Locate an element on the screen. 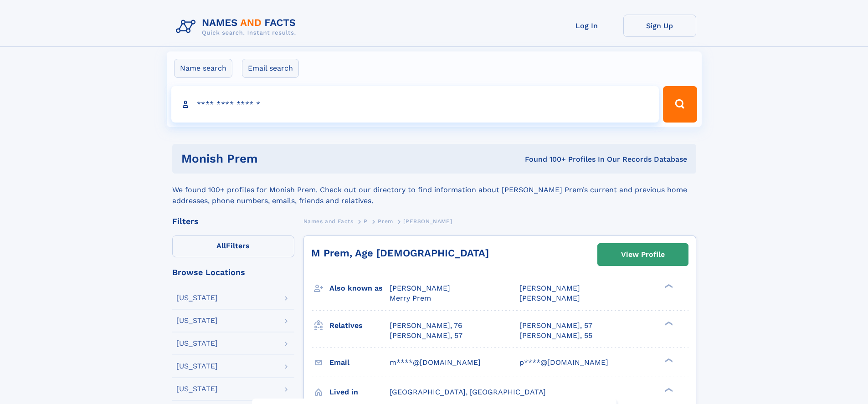  h3: Lived in is located at coordinates (360, 392).